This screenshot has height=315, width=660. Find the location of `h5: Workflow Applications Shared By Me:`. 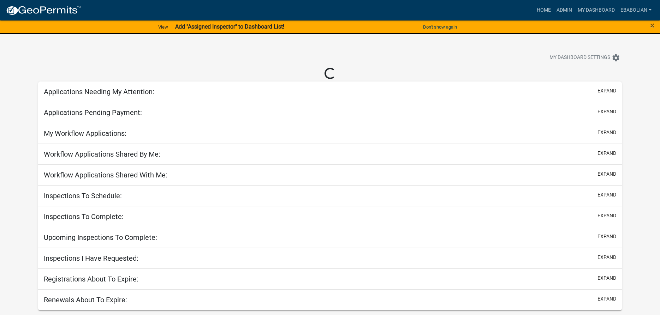

h5: Workflow Applications Shared By Me: is located at coordinates (102, 154).